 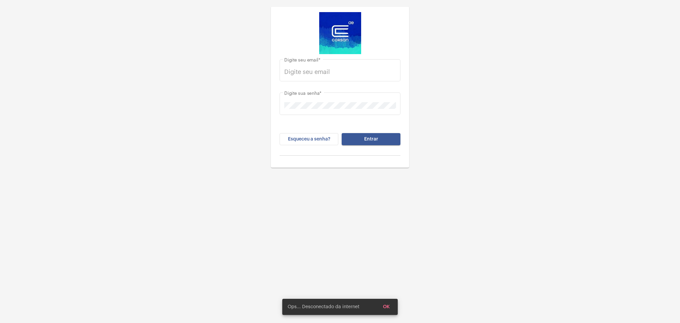 What do you see at coordinates (340, 72) in the screenshot?
I see `input: Digite seu email` at bounding box center [340, 72].